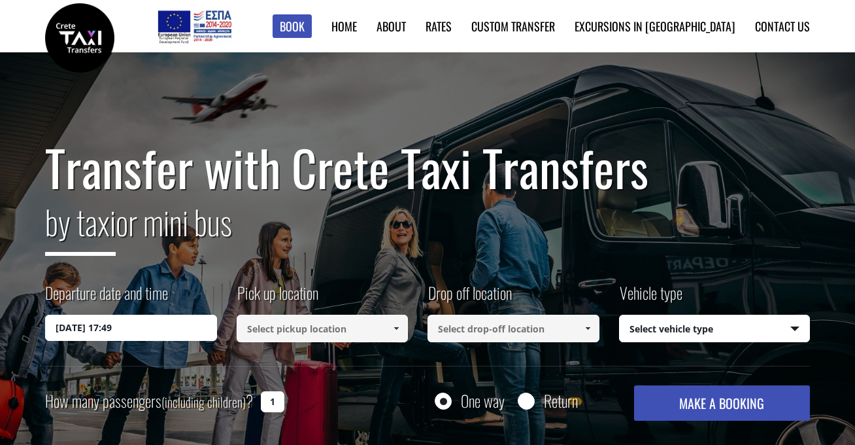 The width and height of the screenshot is (855, 445). Describe the element at coordinates (715, 329) in the screenshot. I see `span: Select vehicle type` at that location.